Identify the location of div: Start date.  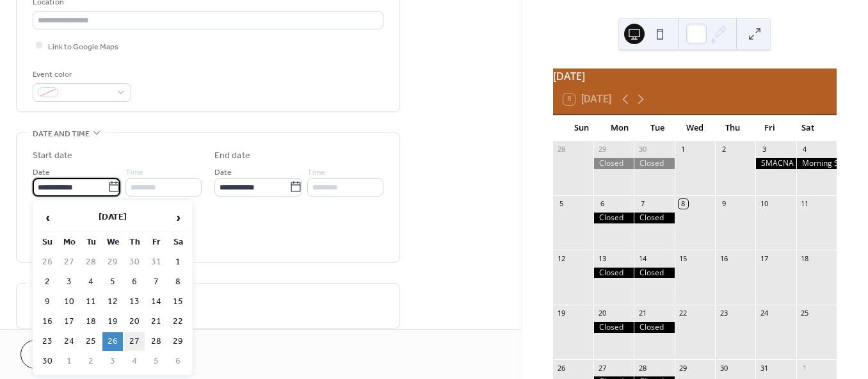
(52, 155).